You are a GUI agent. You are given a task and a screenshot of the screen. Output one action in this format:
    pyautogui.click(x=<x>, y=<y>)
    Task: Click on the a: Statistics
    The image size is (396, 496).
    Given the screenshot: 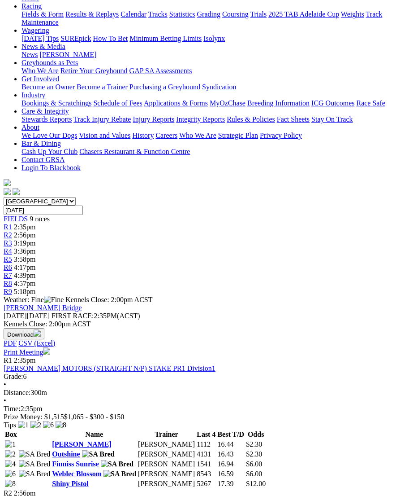 What is the action you would take?
    pyautogui.click(x=183, y=14)
    